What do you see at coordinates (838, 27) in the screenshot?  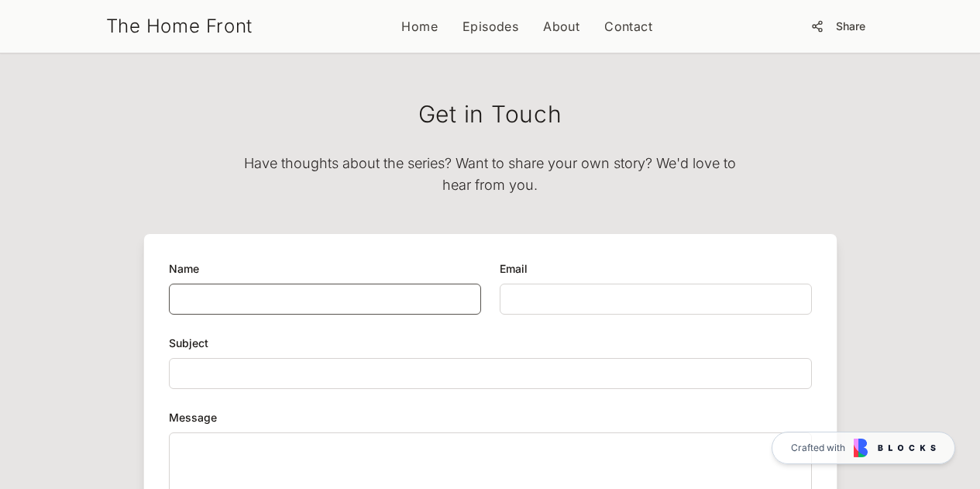 I see `button: Share` at bounding box center [838, 27].